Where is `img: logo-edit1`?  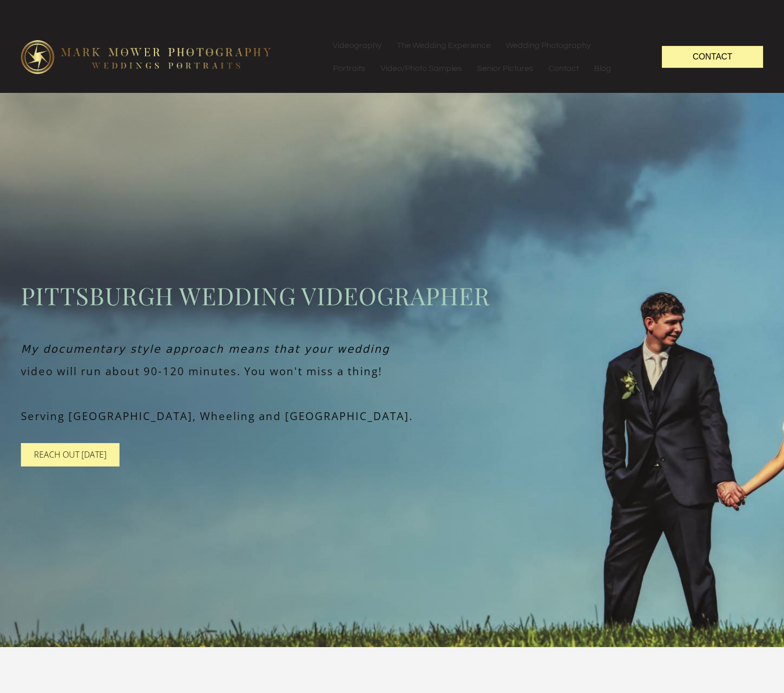 img: logo-edit1 is located at coordinates (146, 57).